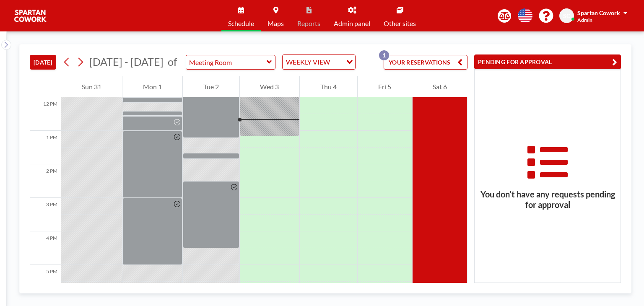 The height and width of the screenshot is (306, 644). What do you see at coordinates (45, 114) in the screenshot?
I see `div: 12 PM` at bounding box center [45, 114].